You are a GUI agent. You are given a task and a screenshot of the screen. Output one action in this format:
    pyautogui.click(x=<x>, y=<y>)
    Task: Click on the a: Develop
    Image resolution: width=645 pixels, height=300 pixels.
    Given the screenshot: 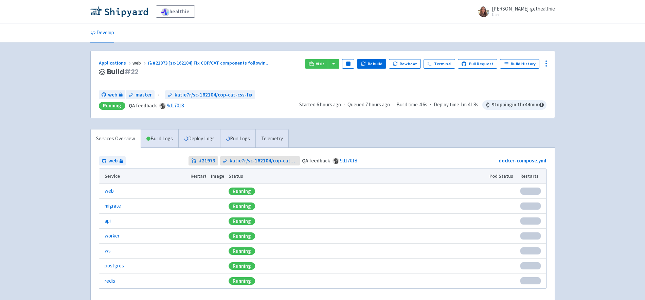 What is the action you would take?
    pyautogui.click(x=102, y=33)
    